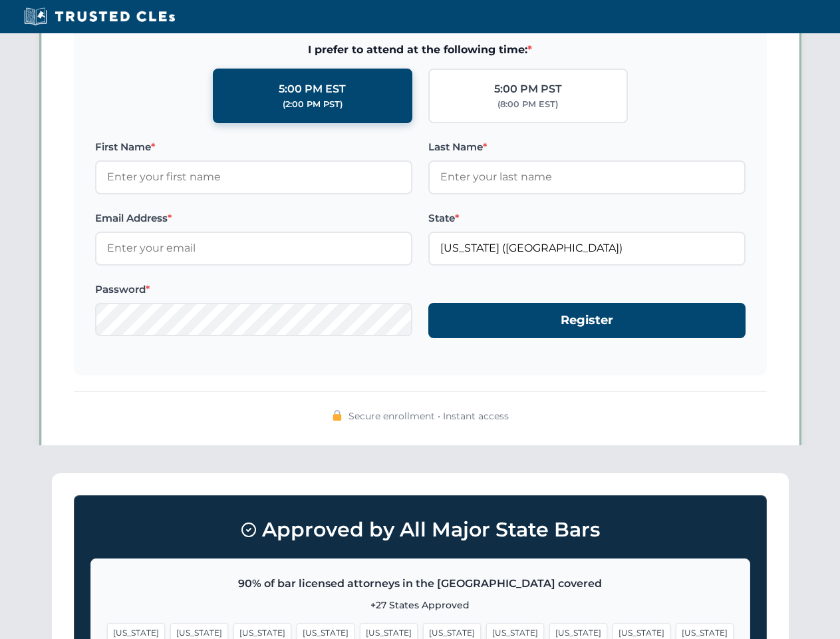  I want to click on button: Register, so click(587, 320).